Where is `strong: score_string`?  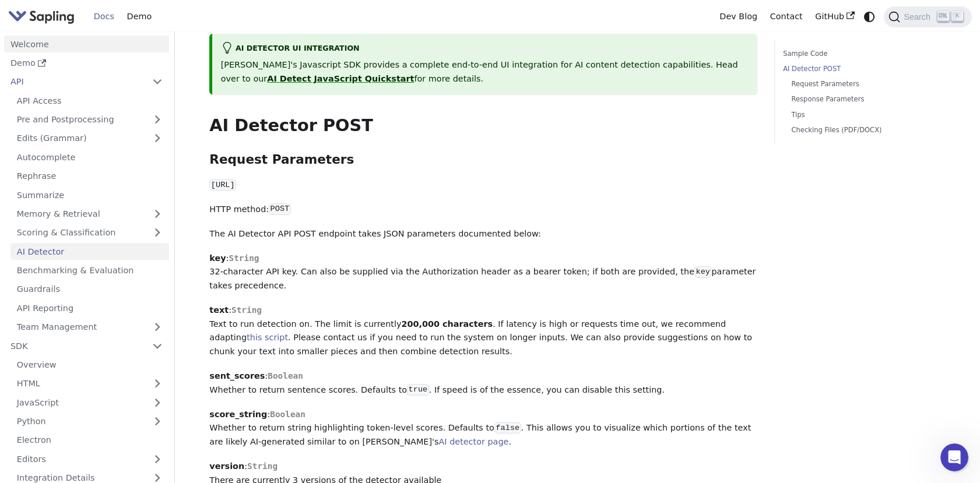
strong: score_string is located at coordinates (238, 414).